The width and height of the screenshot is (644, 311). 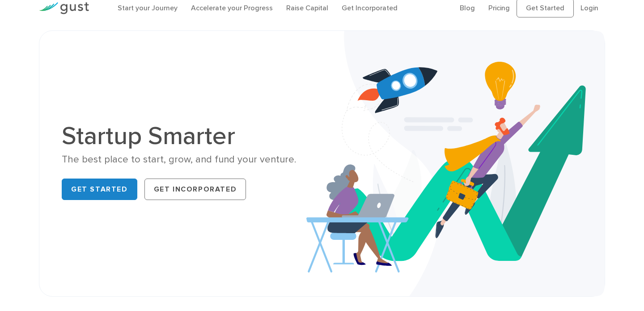 What do you see at coordinates (188, 159) in the screenshot?
I see `div: The best place to start, grow, and fund your venture.` at bounding box center [188, 159].